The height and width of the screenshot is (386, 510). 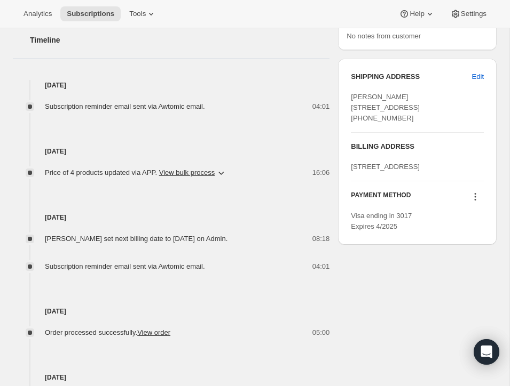 What do you see at coordinates (478, 77) in the screenshot?
I see `span: Edit` at bounding box center [478, 77].